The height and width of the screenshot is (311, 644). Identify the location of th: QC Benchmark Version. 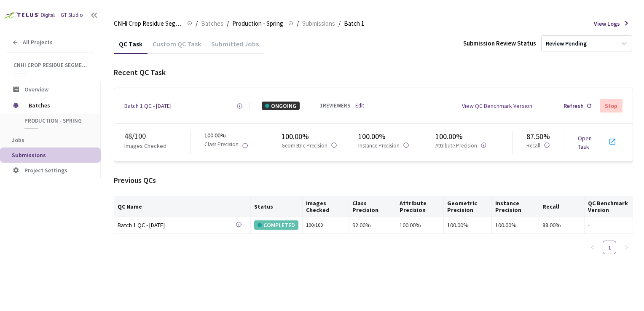
(609, 206).